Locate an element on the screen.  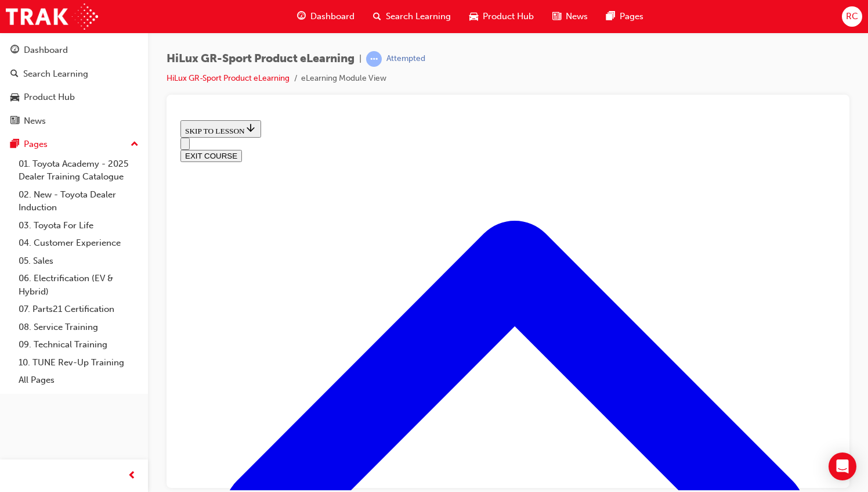
a: Dashboard is located at coordinates (74, 50).